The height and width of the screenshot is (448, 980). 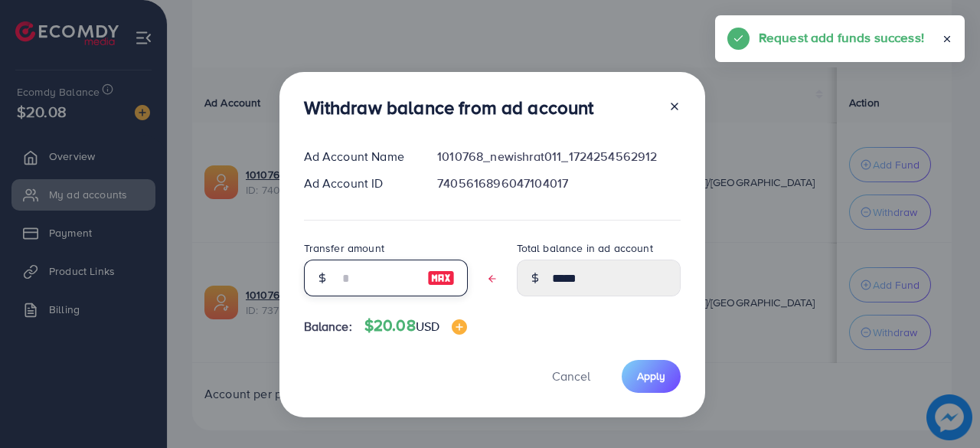 I want to click on h4: $20.08, so click(x=416, y=326).